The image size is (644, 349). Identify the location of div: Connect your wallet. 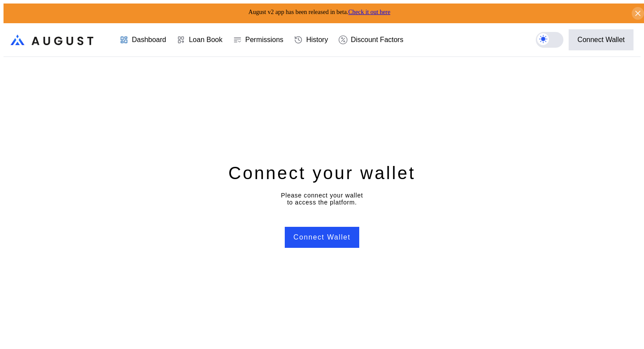
(321, 173).